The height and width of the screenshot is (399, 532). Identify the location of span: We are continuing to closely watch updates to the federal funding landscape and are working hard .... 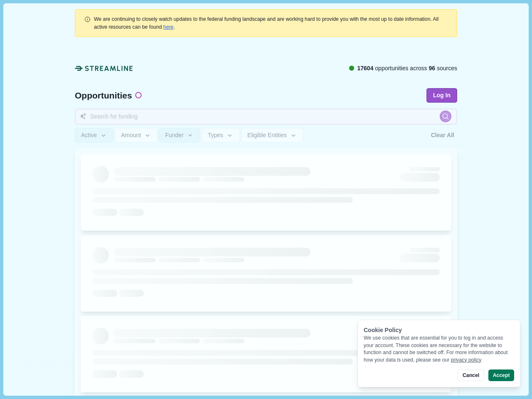
(266, 23).